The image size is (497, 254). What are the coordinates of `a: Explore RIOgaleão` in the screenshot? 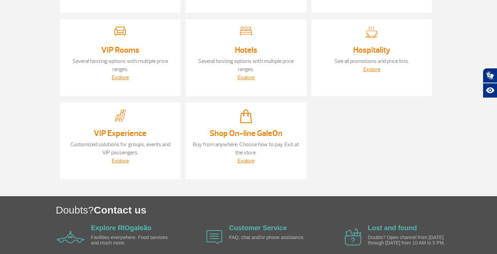 It's located at (121, 228).